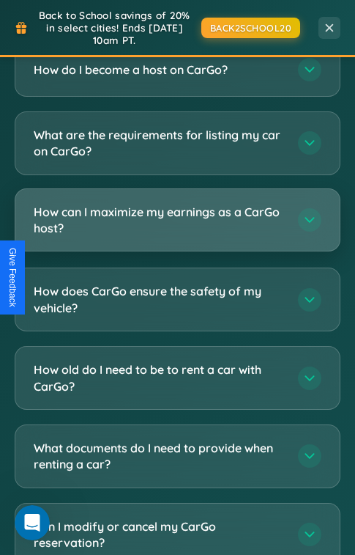 The width and height of the screenshot is (355, 555). I want to click on h3: How can I maximize my earnings as a CarGo host?, so click(158, 220).